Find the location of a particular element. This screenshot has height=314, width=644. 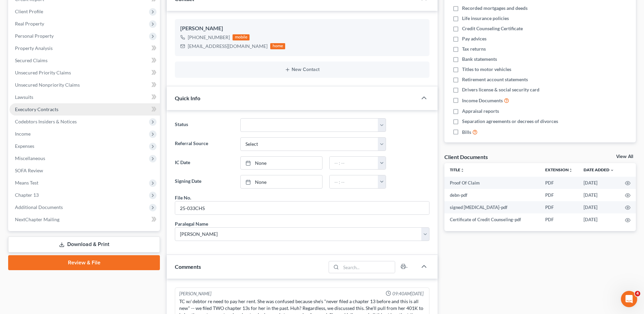

span: Expenses is located at coordinates (24, 146).